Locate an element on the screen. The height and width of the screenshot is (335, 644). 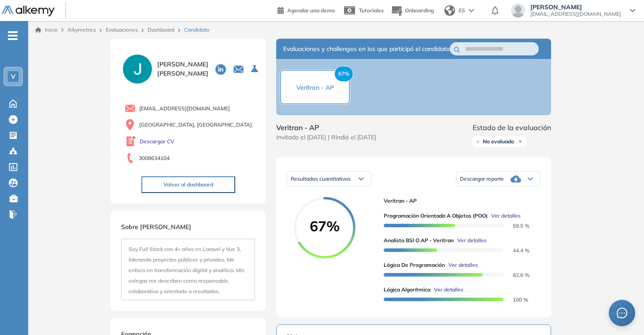
span: 59.5 % is located at coordinates (516, 226).